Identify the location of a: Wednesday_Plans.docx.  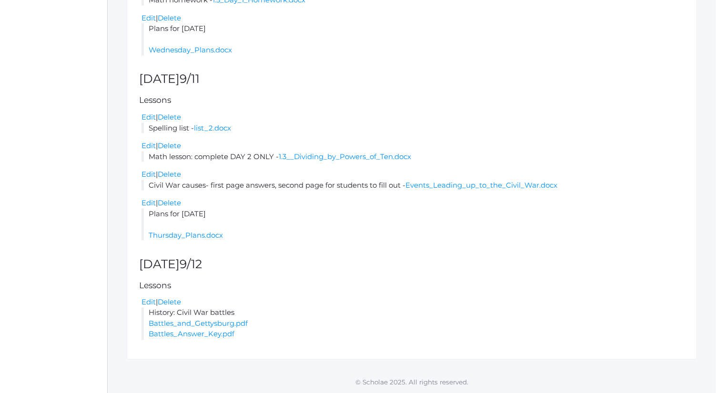
(190, 50).